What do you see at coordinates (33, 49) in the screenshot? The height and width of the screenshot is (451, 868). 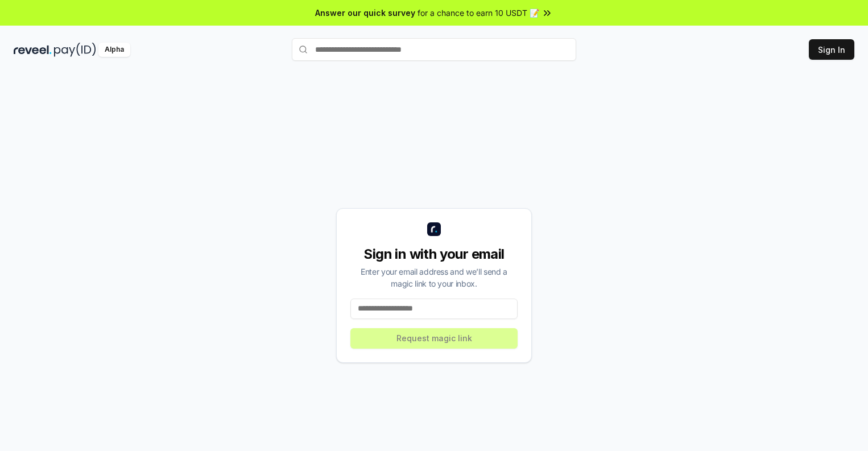 I see `img: reveel_dark` at bounding box center [33, 49].